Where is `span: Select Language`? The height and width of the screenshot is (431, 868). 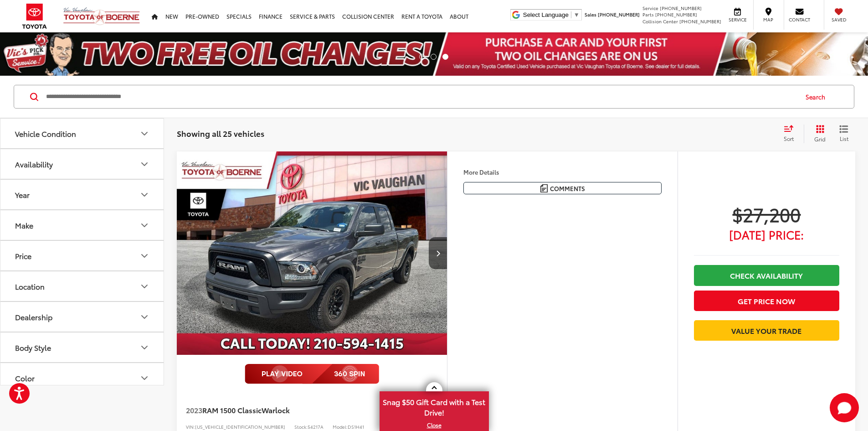
span: Select Language is located at coordinates (546, 15).